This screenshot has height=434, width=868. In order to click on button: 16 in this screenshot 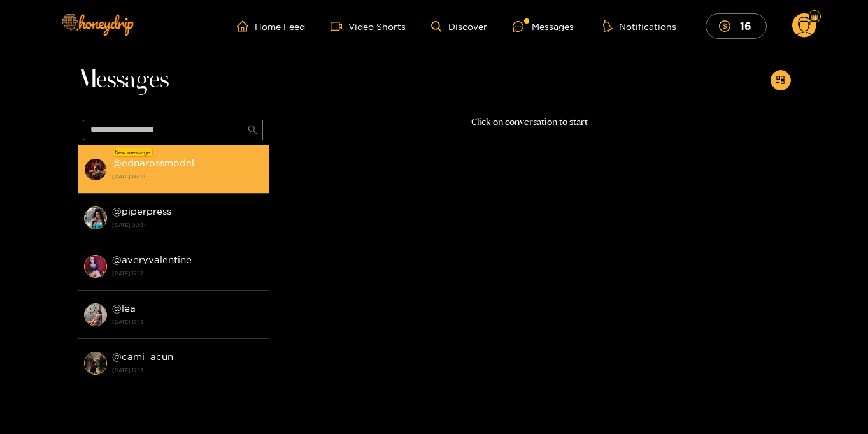, I will do `click(736, 25)`.